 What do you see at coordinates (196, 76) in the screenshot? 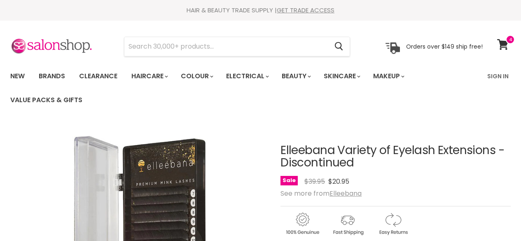
I see `a: Colour` at bounding box center [196, 76].